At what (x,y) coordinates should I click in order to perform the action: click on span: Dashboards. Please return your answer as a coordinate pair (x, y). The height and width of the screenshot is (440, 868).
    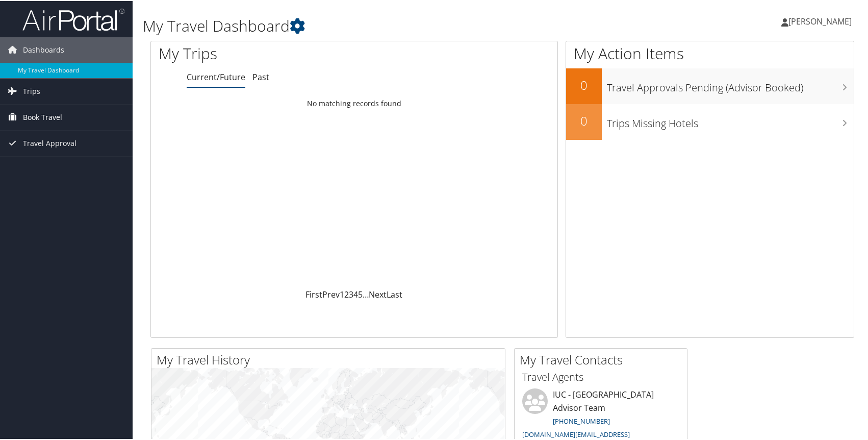
    Looking at the image, I should click on (43, 49).